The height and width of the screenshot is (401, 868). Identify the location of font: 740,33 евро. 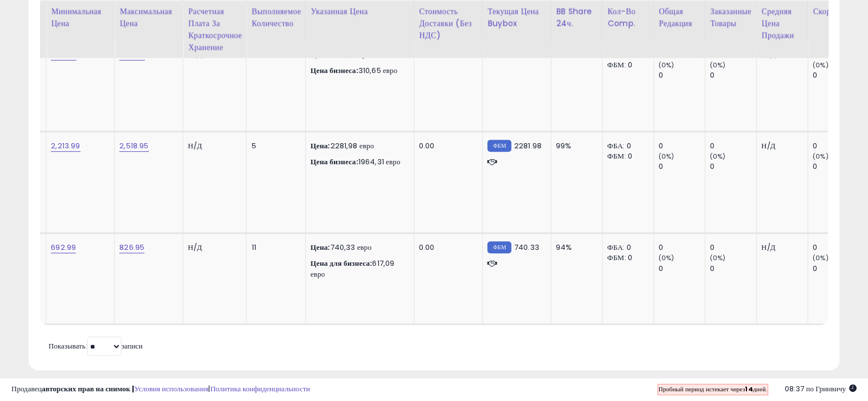
(351, 247).